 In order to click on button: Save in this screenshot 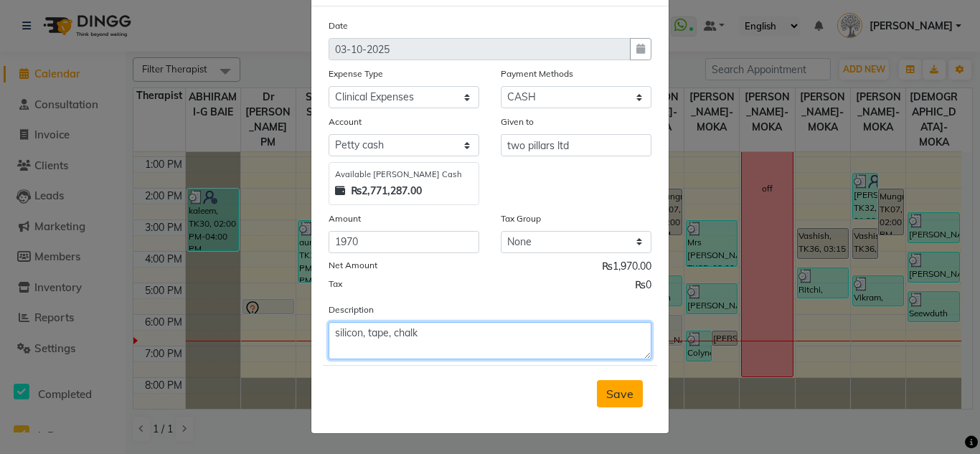, I will do `click(620, 394)`.